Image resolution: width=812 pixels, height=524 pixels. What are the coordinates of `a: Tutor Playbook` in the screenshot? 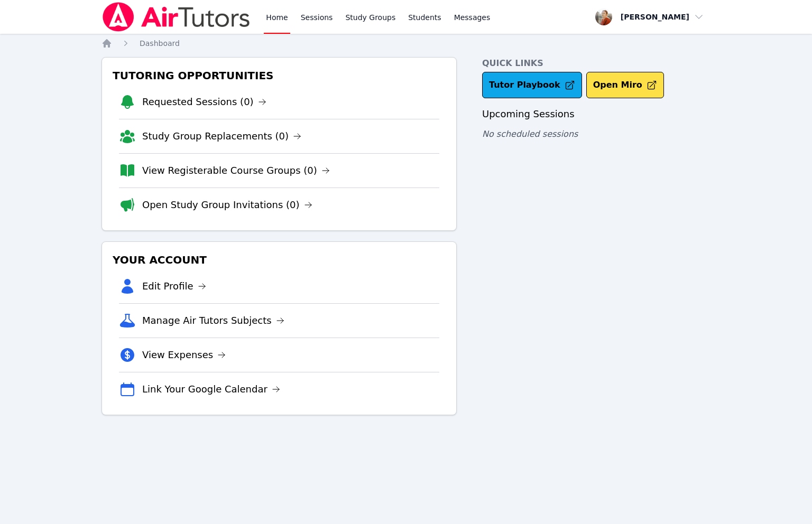 It's located at (532, 85).